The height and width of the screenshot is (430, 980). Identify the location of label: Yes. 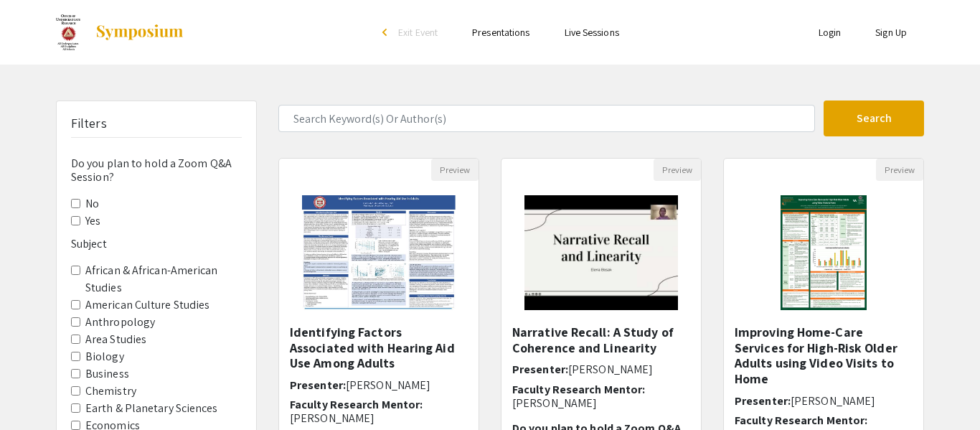
(92, 221).